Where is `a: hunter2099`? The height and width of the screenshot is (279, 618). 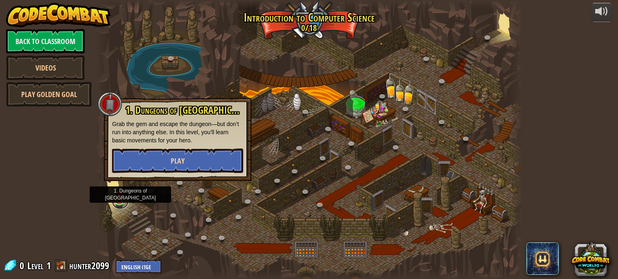
a: hunter2099 is located at coordinates (90, 265).